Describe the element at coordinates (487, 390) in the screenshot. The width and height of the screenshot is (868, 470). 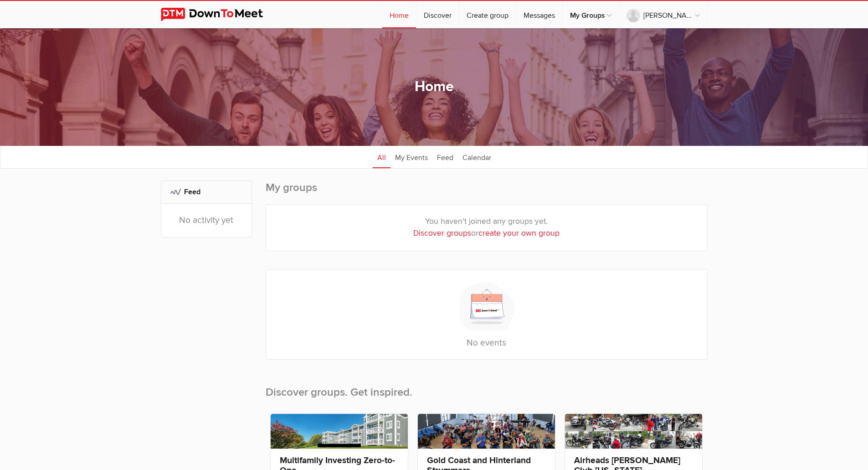
I see `h2: Discover groups. Get inspired.` at that location.